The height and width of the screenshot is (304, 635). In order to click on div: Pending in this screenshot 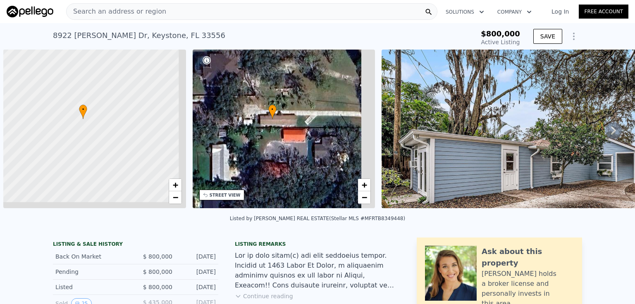, I will do `click(92, 272)`.